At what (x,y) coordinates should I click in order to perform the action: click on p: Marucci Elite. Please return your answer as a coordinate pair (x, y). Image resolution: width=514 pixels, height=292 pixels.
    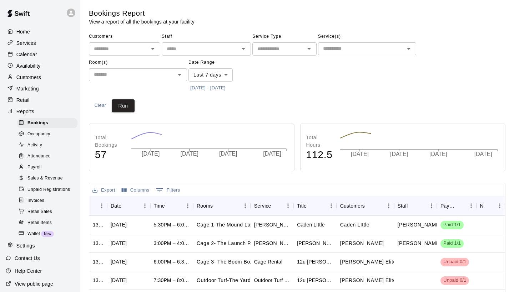
    Looking at the image, I should click on (368, 262).